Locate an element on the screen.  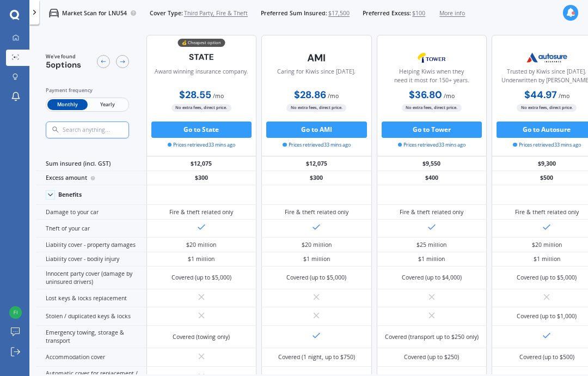
img: Autosure.webp is located at coordinates (546, 57).